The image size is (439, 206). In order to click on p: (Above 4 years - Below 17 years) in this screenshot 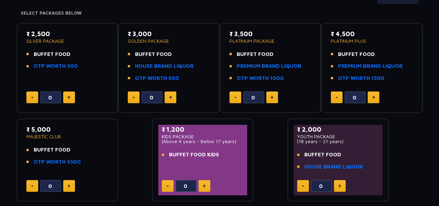, I will do `click(203, 141)`.